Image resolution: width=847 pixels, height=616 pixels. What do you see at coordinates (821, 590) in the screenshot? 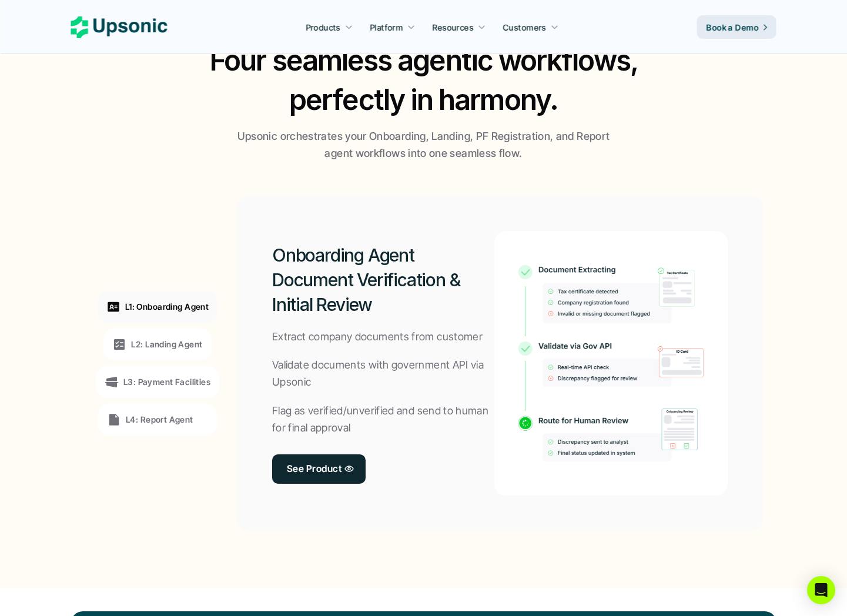
I see `div: Open Intercom Messenger` at bounding box center [821, 590].